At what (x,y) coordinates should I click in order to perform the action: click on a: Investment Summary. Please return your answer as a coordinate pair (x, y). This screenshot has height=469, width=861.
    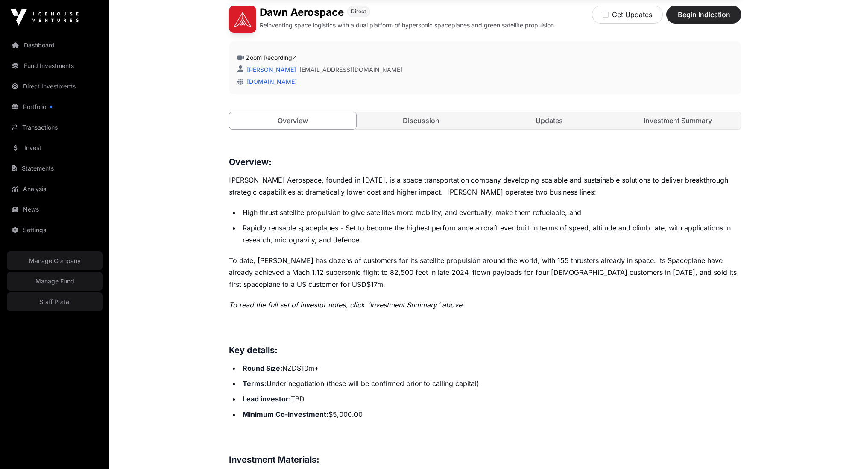
    Looking at the image, I should click on (678, 120).